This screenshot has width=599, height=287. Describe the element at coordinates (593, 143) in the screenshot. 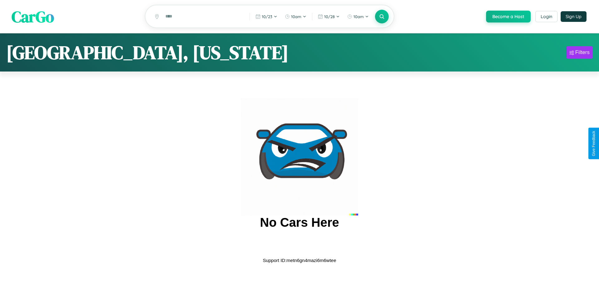

I see `div: Give Feedback` at that location.